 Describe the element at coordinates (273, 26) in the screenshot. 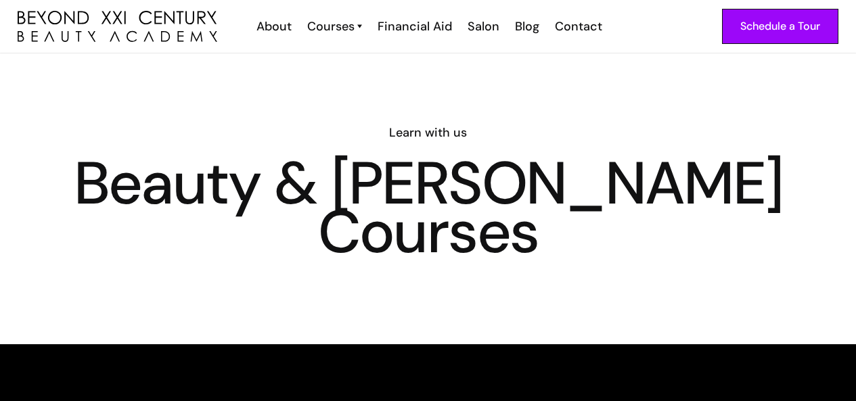

I see `a: About` at that location.